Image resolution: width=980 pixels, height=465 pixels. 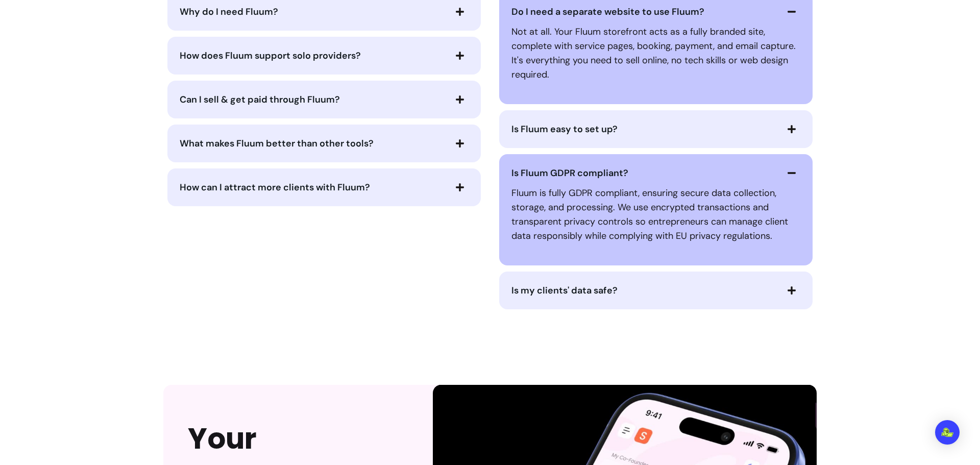 What do you see at coordinates (324, 100) in the screenshot?
I see `button: Can I sell & get paid through Fluum?` at bounding box center [324, 100].